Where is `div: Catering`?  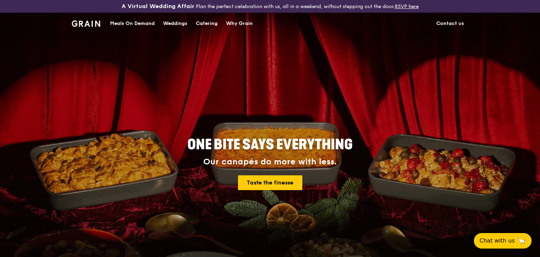
div: Catering is located at coordinates (207, 24).